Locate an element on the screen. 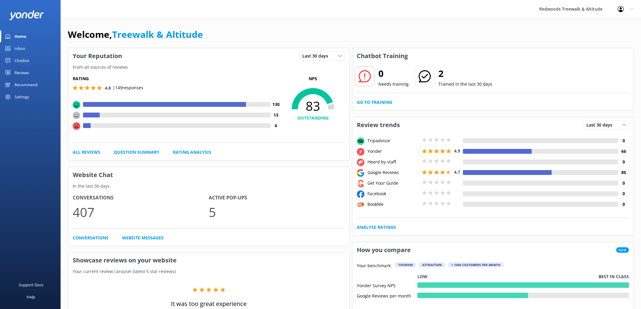 The height and width of the screenshot is (309, 641). h5: Rating is located at coordinates (177, 79).